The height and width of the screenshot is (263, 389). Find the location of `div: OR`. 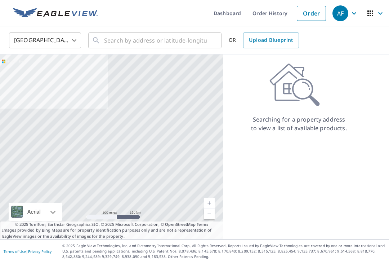

div: OR is located at coordinates (264, 40).